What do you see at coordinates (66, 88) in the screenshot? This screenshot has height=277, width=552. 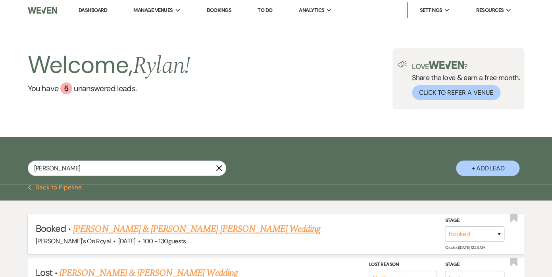 I see `div: 5` at bounding box center [66, 88].